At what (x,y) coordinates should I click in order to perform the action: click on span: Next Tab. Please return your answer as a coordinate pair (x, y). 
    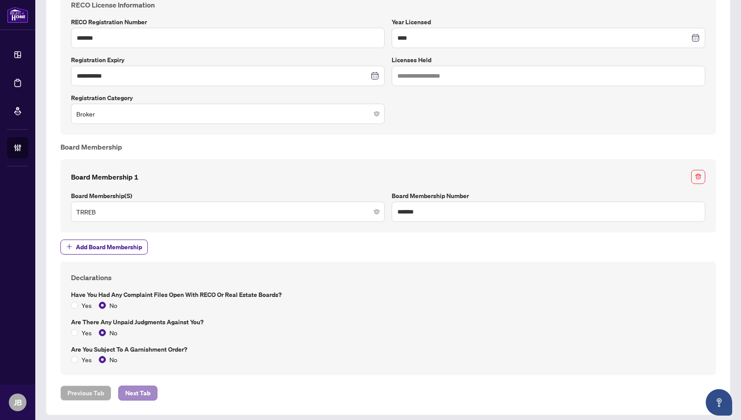
    Looking at the image, I should click on (138, 393).